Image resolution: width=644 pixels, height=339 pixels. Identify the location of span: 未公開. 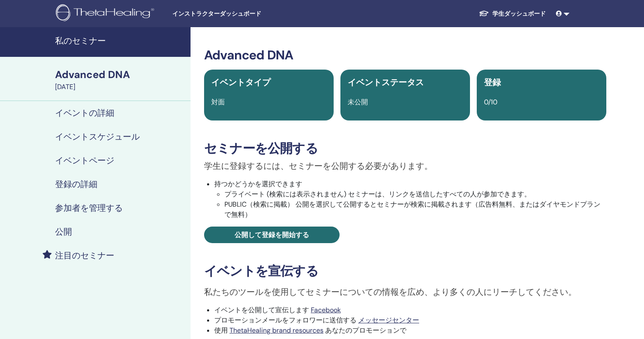
(358, 102).